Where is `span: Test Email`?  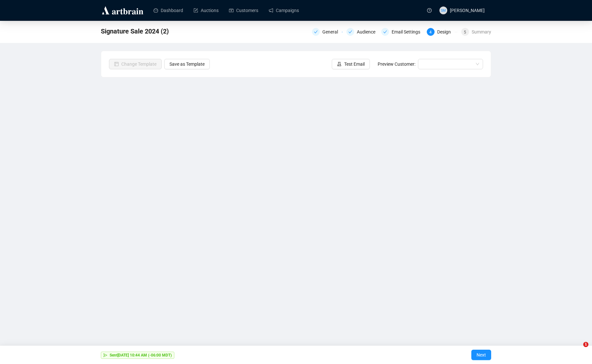
span: Test Email is located at coordinates (354, 64).